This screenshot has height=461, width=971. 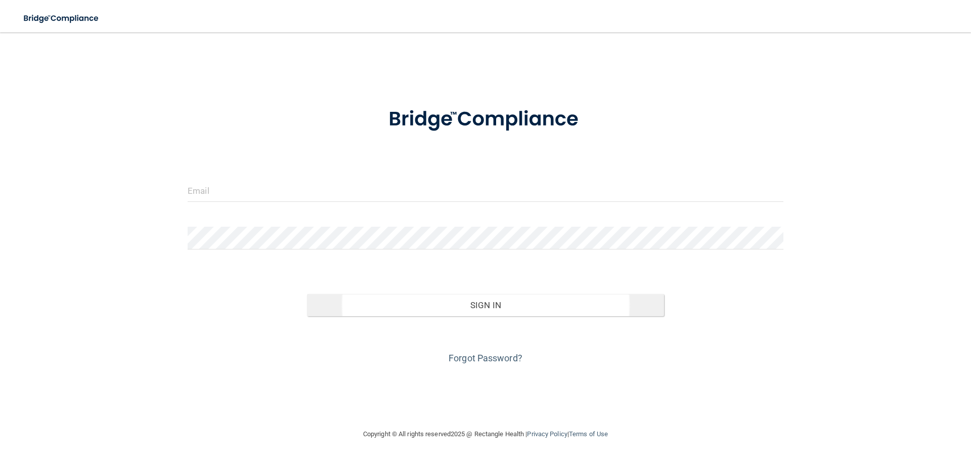 I want to click on a: Terms of Use, so click(x=588, y=433).